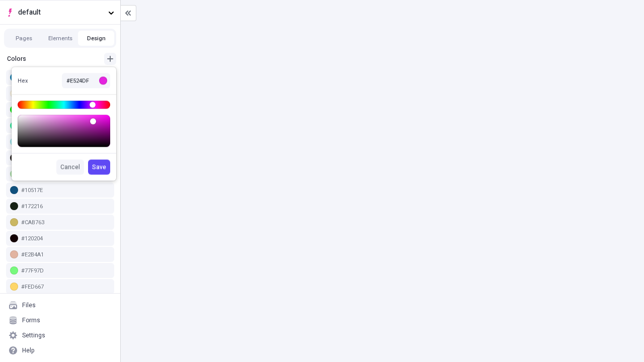 The height and width of the screenshot is (362, 644). Describe the element at coordinates (60, 158) in the screenshot. I see `button: #241F1E` at that location.